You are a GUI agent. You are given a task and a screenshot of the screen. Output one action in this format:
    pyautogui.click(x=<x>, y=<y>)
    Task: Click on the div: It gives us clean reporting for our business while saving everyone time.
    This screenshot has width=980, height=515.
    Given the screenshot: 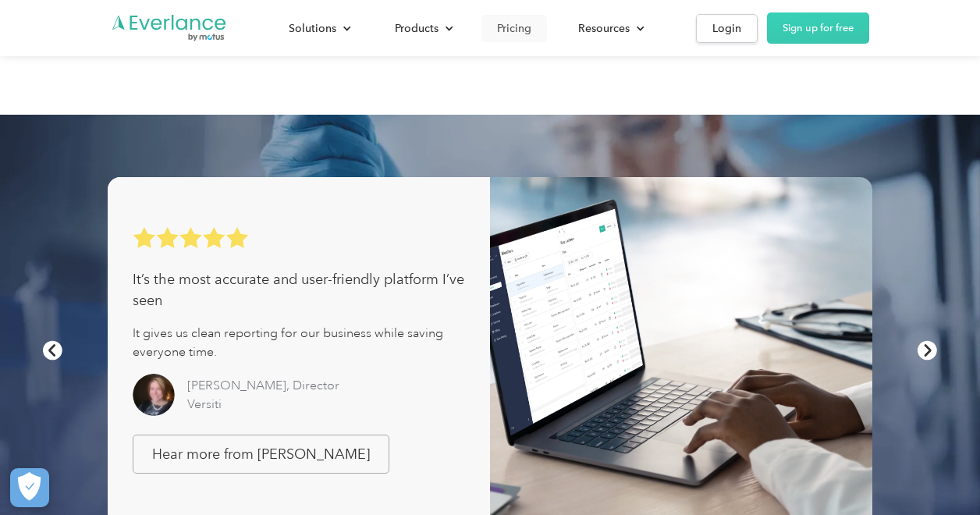 What is the action you would take?
    pyautogui.click(x=299, y=342)
    